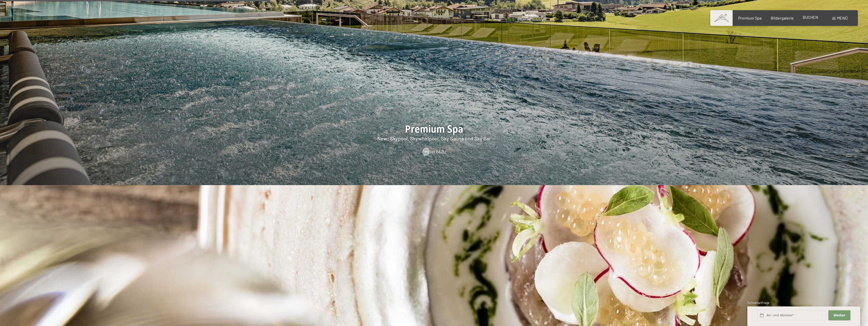 This screenshot has width=868, height=326. I want to click on span: Mehr dazu, so click(435, 152).